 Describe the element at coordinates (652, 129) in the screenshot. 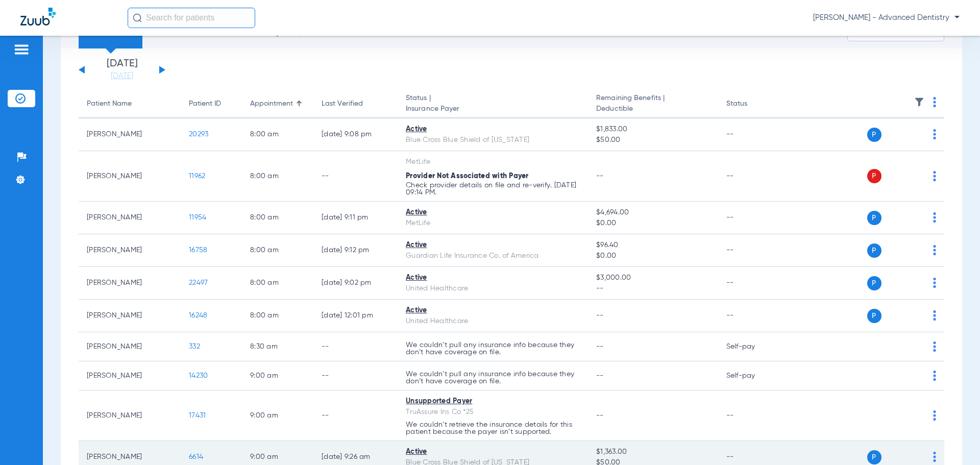

I see `span: $1,833.00` at that location.